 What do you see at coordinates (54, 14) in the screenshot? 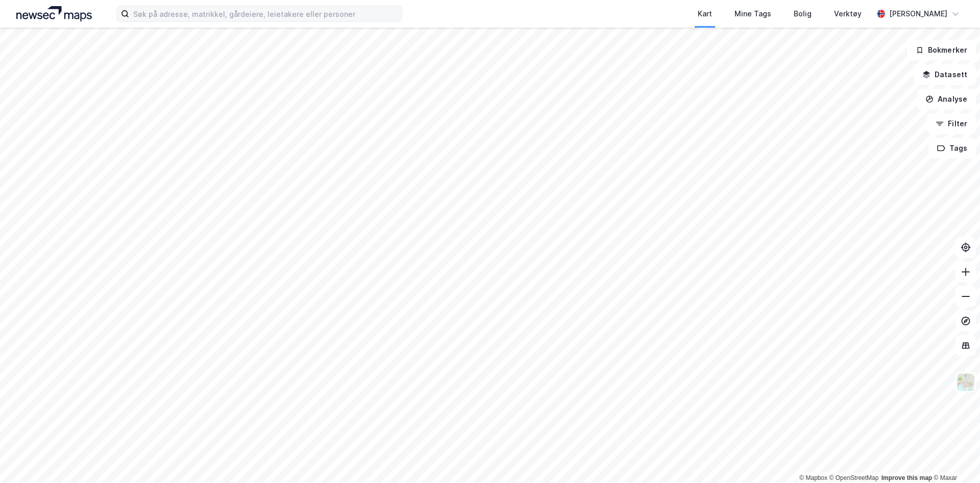
I see `img: logo.a4113a55bc3d86da70a041830d287a7e.svg` at bounding box center [54, 14].